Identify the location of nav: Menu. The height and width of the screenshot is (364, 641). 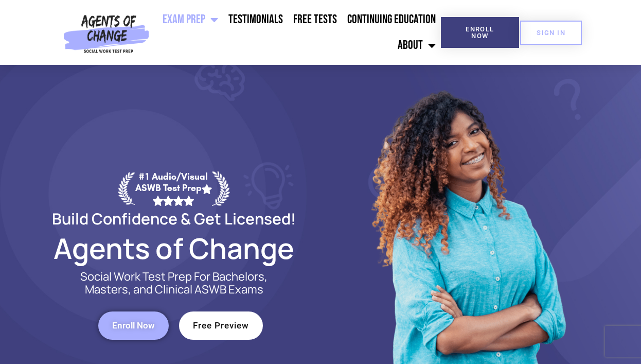
(297, 32).